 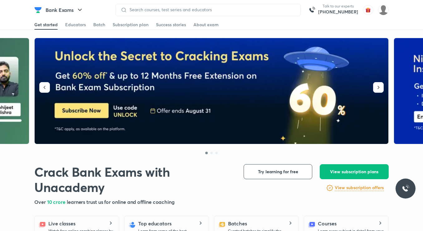 What do you see at coordinates (46, 25) in the screenshot?
I see `a: Get started` at bounding box center [46, 25].